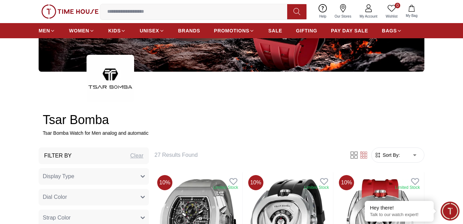  What do you see at coordinates (79, 31) in the screenshot?
I see `span: WOMEN` at bounding box center [79, 31].